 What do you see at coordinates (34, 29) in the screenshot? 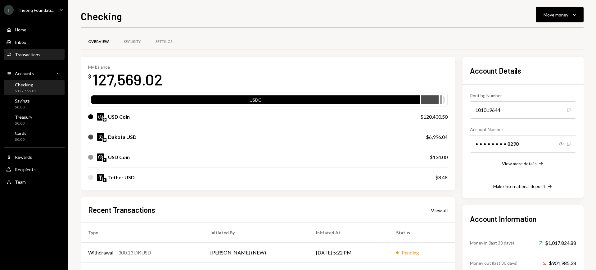
I see `a: Home` at bounding box center [34, 29].